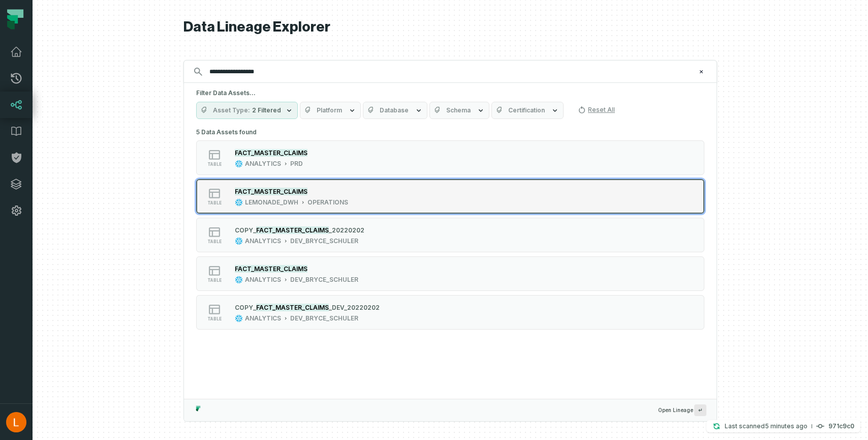 The image size is (868, 440). What do you see at coordinates (841, 426) in the screenshot?
I see `h4: 971c9c0` at bounding box center [841, 426].